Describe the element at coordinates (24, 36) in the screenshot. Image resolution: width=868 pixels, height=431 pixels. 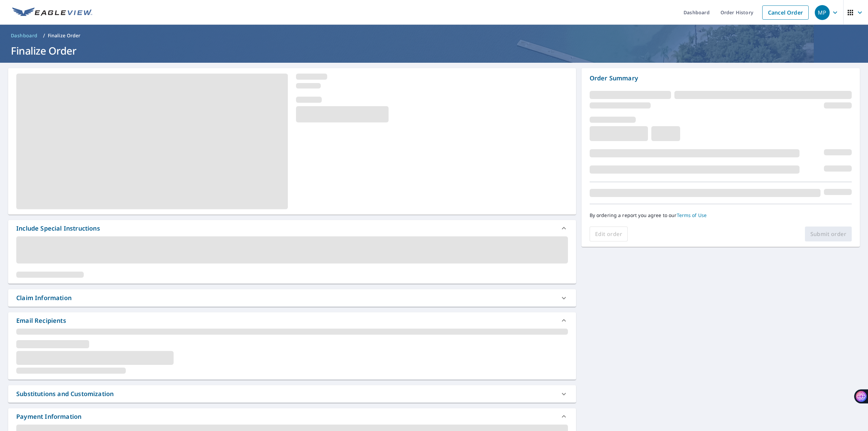
I see `span: Dashboard` at that location.